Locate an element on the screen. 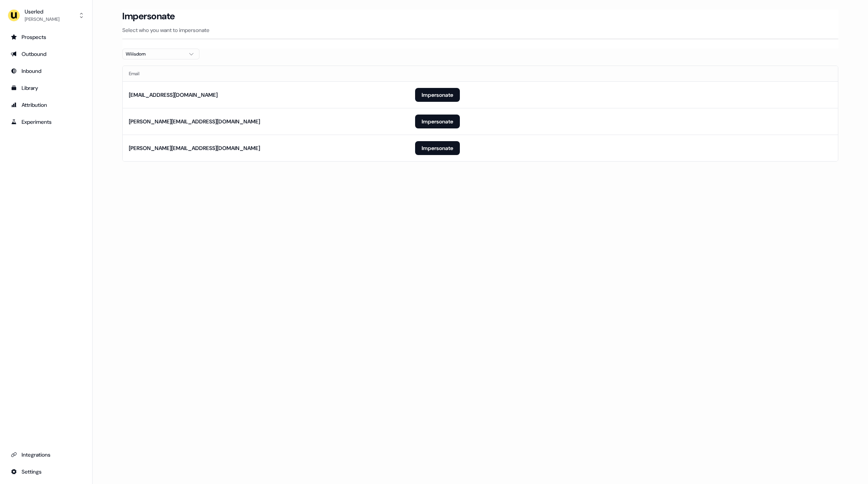 The width and height of the screenshot is (868, 484). h3: Impersonate is located at coordinates (149, 16).